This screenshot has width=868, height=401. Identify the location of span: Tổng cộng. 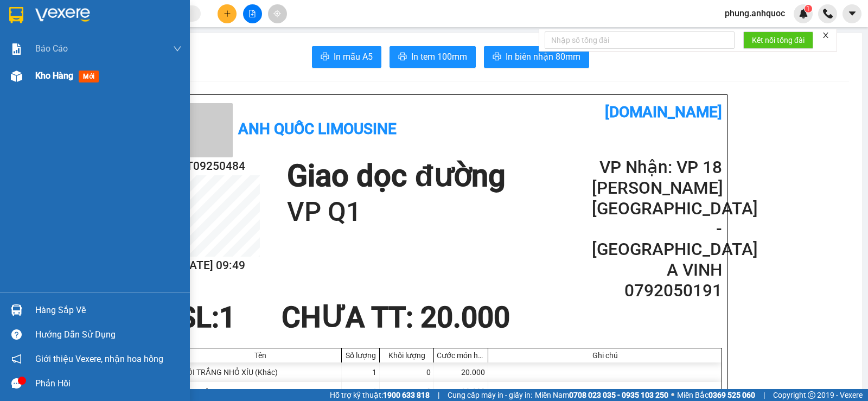
(200, 392).